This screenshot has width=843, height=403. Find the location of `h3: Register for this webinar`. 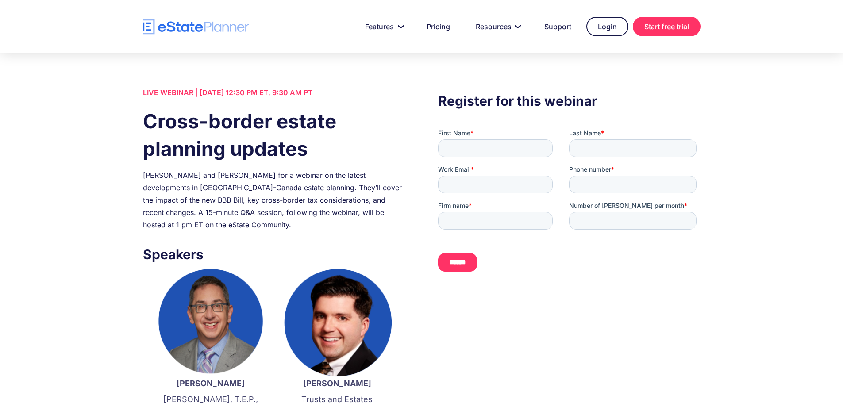

h3: Register for this webinar is located at coordinates (569, 101).